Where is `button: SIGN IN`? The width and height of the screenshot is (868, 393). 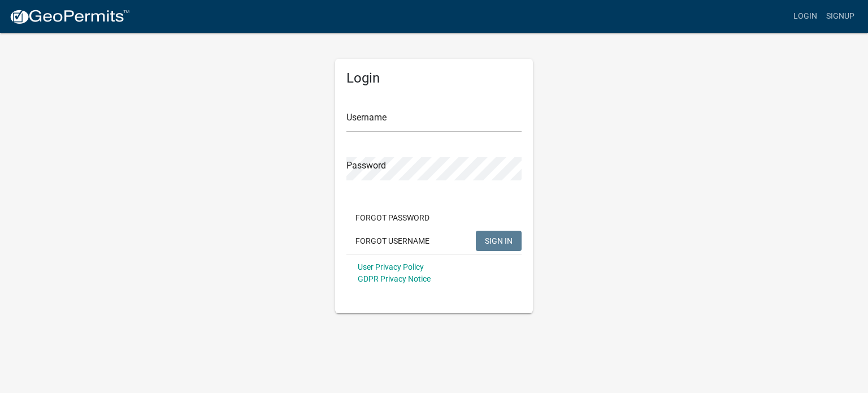 button: SIGN IN is located at coordinates (498, 241).